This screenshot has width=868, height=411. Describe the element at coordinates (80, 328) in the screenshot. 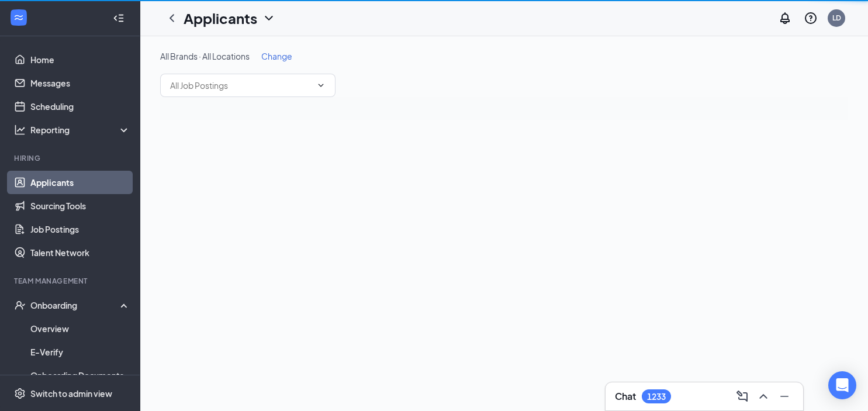

I see `a: Overview` at that location.